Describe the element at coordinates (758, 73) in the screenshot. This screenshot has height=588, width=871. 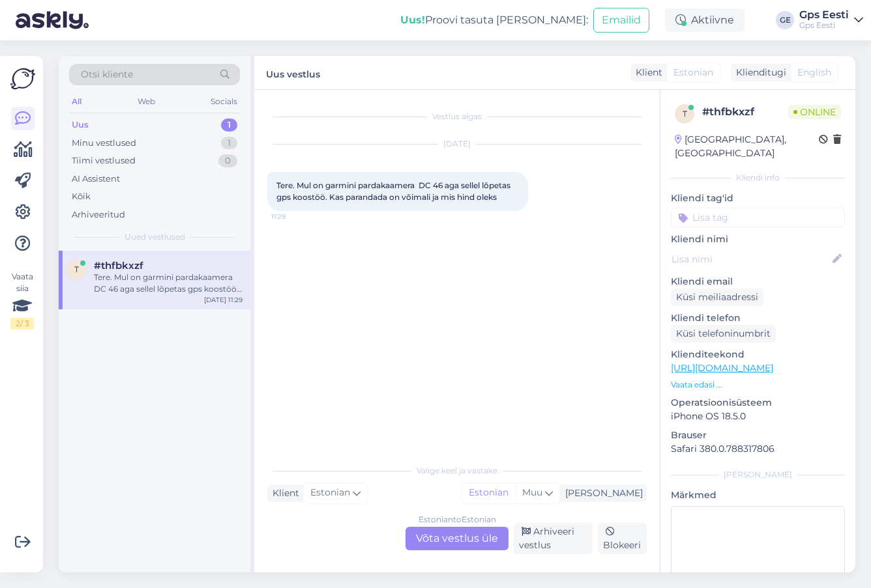
I see `div: Klienditugi` at that location.